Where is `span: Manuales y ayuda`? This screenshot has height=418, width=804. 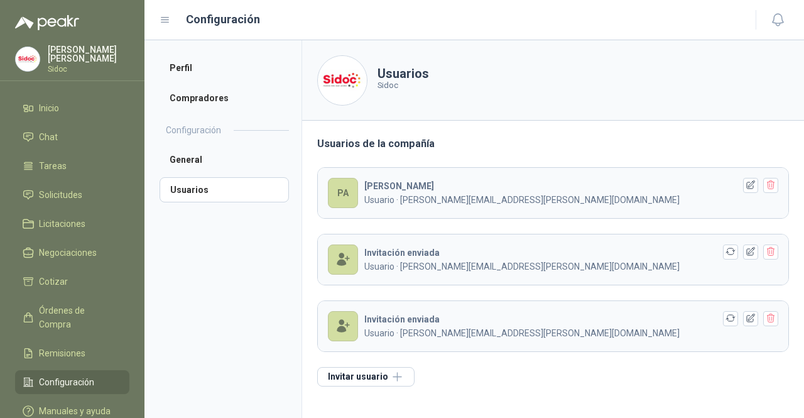 span: Manuales y ayuda is located at coordinates (75, 411).